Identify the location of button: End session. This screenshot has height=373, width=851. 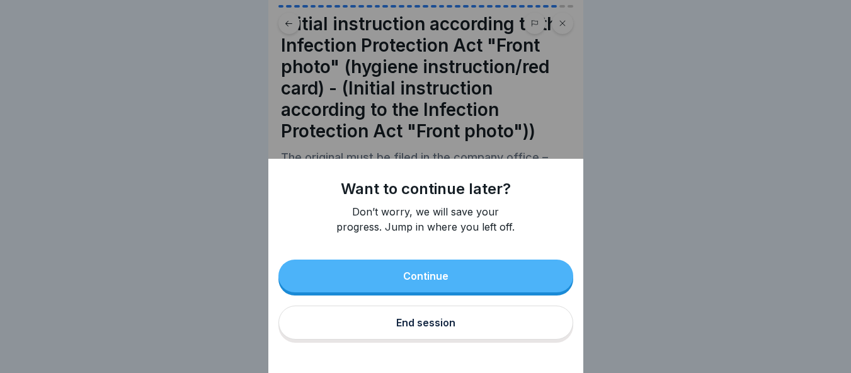
(426, 323).